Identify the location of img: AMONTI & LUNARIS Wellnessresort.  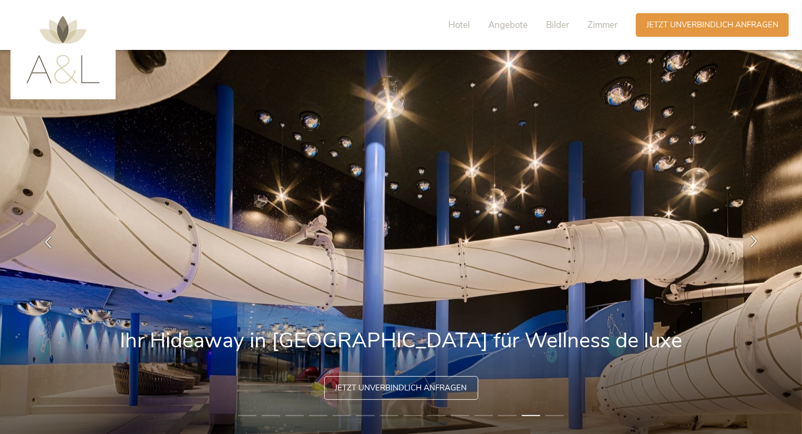
(63, 49).